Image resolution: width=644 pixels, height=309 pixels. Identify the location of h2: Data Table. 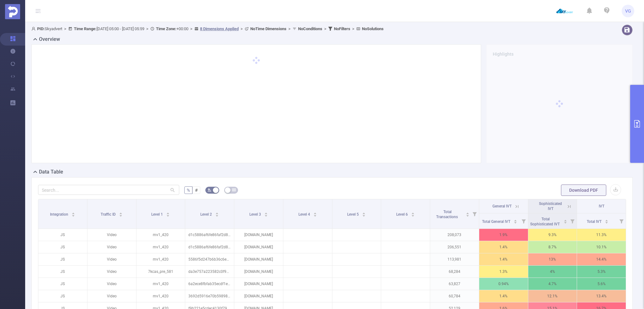
(51, 172).